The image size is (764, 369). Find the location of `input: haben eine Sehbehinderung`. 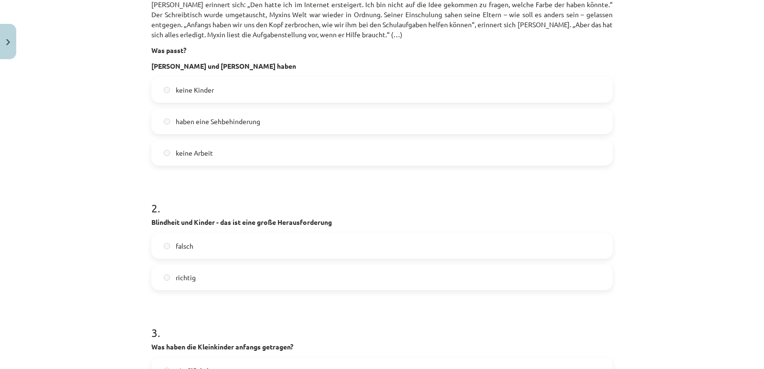

input: haben eine Sehbehinderung is located at coordinates (167, 121).